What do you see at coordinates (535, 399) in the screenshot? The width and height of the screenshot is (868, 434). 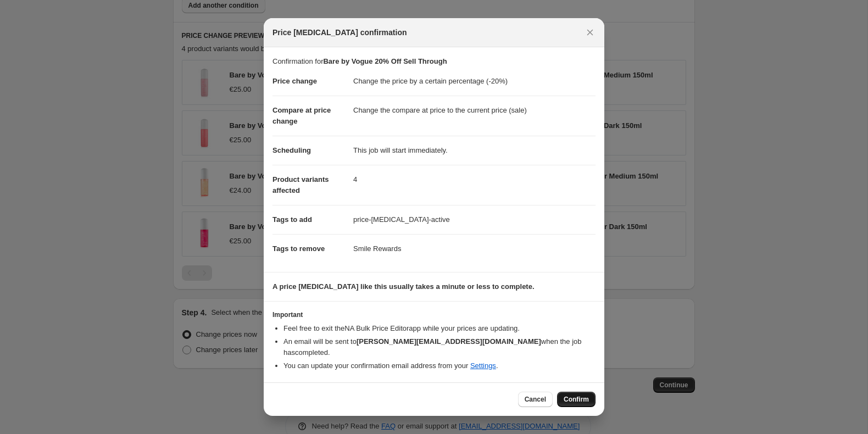 I see `button: Cancel` at bounding box center [535, 399].